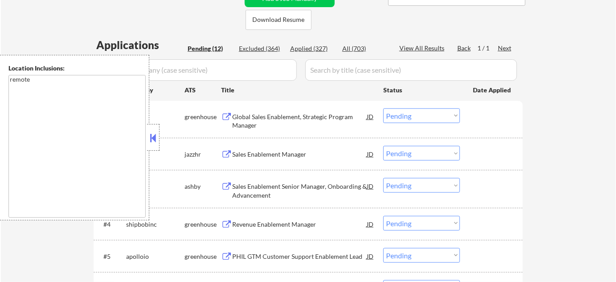 The width and height of the screenshot is (616, 282). What do you see at coordinates (261, 49) in the screenshot?
I see `div: Excluded (364)` at bounding box center [261, 49].